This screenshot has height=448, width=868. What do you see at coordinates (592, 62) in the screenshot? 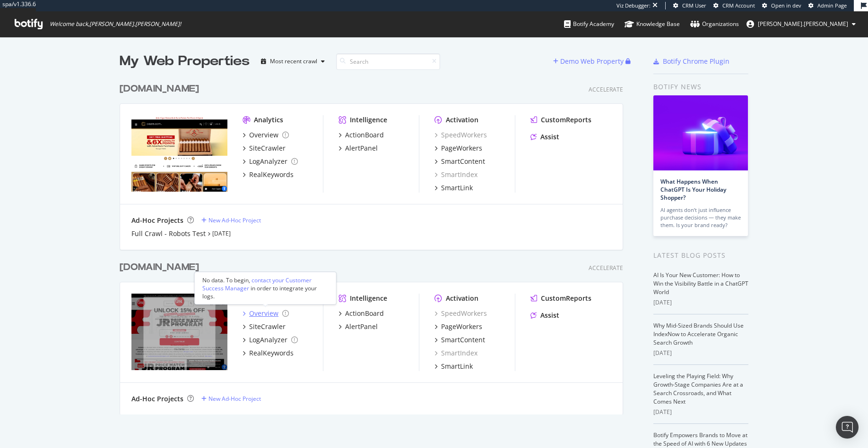
I see `div: Demo Web Property` at bounding box center [592, 62].